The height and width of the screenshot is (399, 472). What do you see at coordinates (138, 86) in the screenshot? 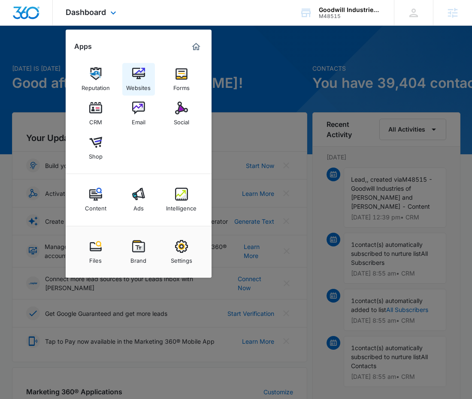
I see `div: Websites` at bounding box center [138, 86].